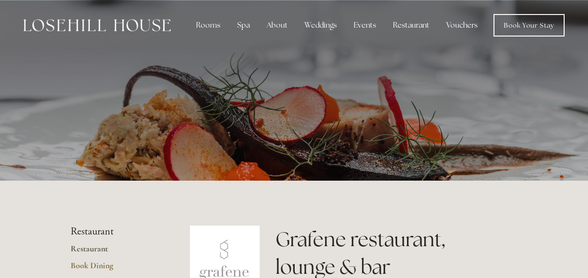 The width and height of the screenshot is (588, 278). What do you see at coordinates (411, 25) in the screenshot?
I see `div: Restaurant` at bounding box center [411, 25].